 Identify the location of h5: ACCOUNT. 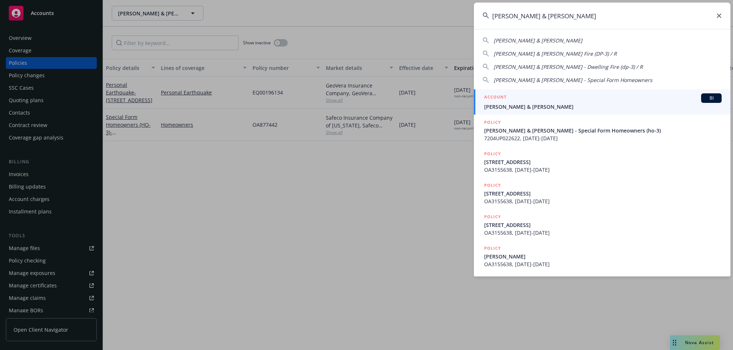
(495, 98).